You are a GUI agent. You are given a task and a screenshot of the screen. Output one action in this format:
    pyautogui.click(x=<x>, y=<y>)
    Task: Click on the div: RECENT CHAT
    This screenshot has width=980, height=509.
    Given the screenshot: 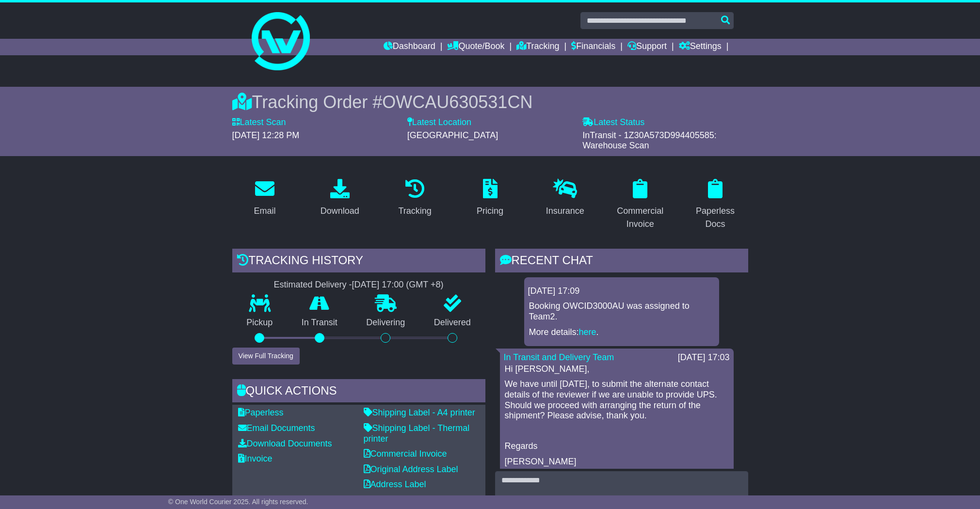 What is the action you would take?
    pyautogui.click(x=621, y=261)
    